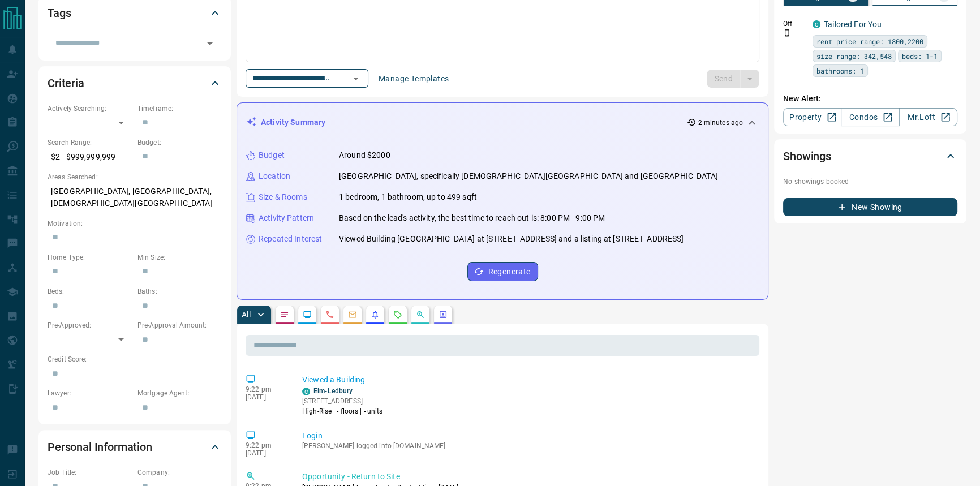  Describe the element at coordinates (529, 476) in the screenshot. I see `p: Opportunity - Return to Site` at that location.